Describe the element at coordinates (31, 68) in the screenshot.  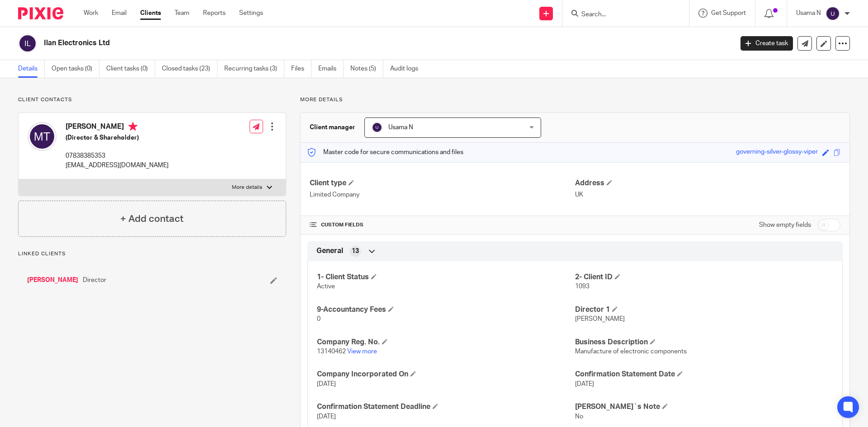
I see `a: Details` at that location.